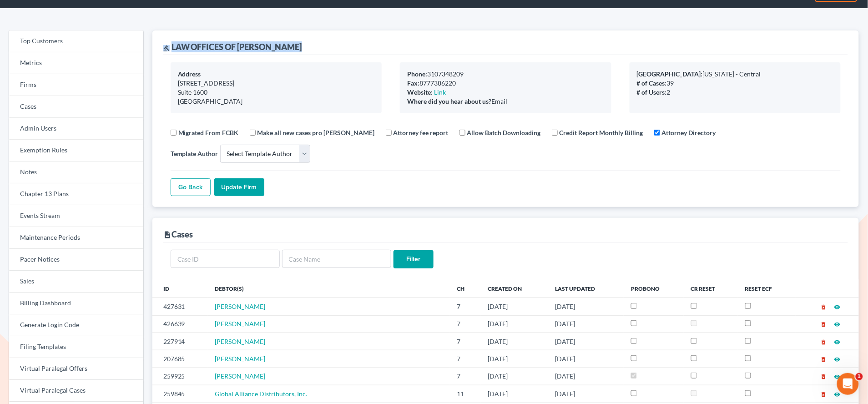 The height and width of the screenshot is (404, 868). I want to click on td: 227914, so click(180, 341).